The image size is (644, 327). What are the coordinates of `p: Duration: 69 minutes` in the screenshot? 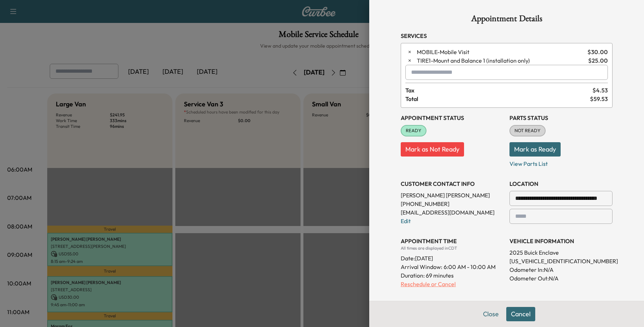 It's located at (452, 275).